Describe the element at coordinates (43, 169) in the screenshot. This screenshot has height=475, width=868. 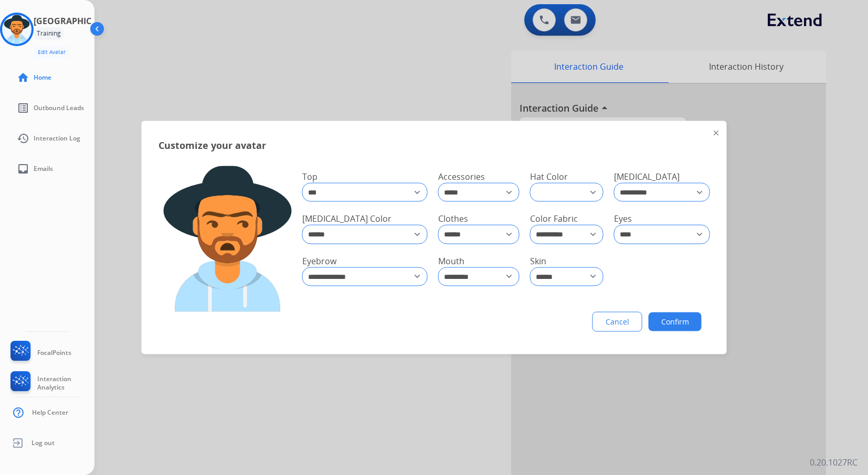
I see `span: Emails` at that location.